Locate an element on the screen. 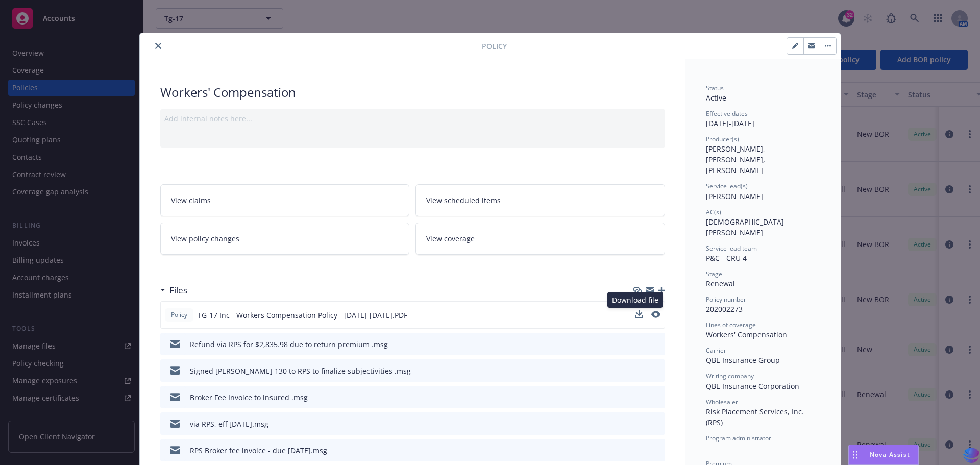 This screenshot has width=980, height=465. span: Service lead team is located at coordinates (731, 248).